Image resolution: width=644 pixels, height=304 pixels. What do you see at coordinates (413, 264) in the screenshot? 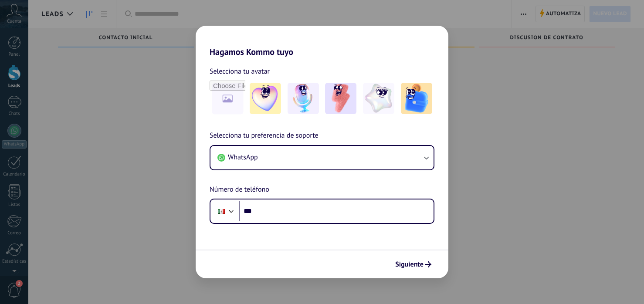
I see `button: Siguiente` at bounding box center [413, 264].